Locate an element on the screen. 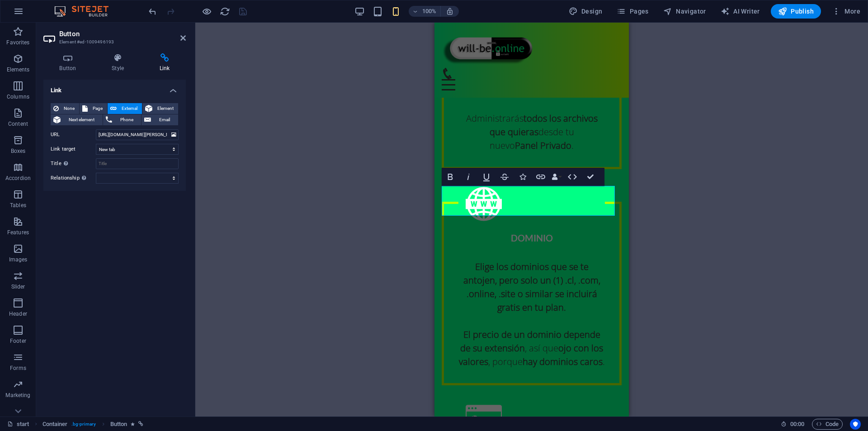  button: External is located at coordinates (125, 108).